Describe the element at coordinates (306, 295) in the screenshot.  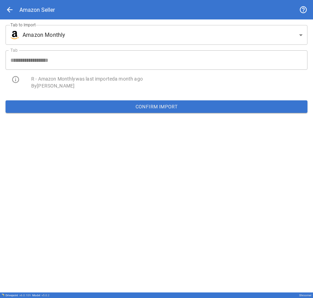
I see `div: Shroomer` at that location.